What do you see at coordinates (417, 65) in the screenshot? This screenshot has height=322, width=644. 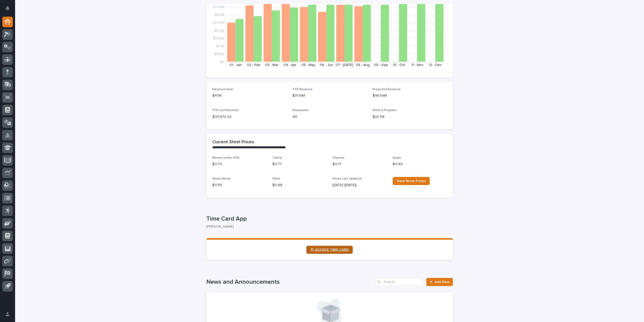 I see `text: 11 - Nov` at bounding box center [417, 65].